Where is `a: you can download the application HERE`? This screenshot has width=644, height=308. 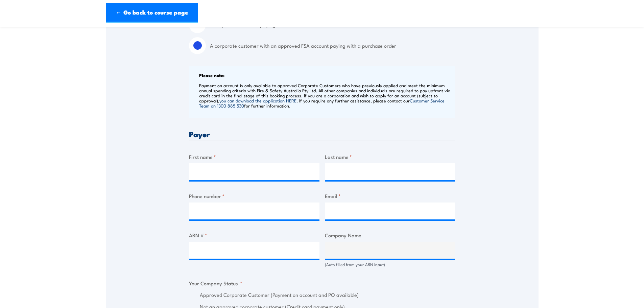
a: you can download the application HERE is located at coordinates (258, 100).